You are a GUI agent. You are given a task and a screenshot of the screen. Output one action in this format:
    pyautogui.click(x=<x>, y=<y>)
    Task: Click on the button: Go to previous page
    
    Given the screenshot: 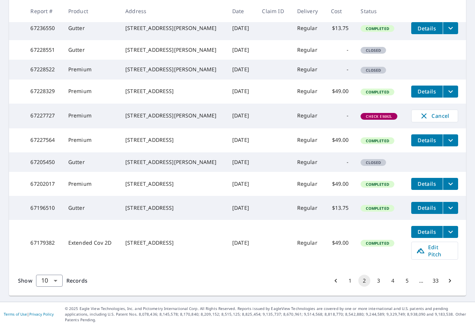 What is the action you would take?
    pyautogui.click(x=336, y=281)
    